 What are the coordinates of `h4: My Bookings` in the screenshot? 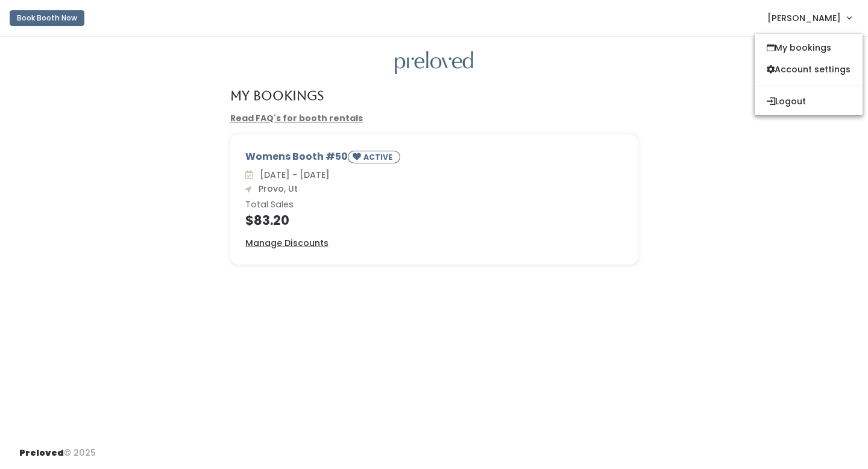 It's located at (276, 95).